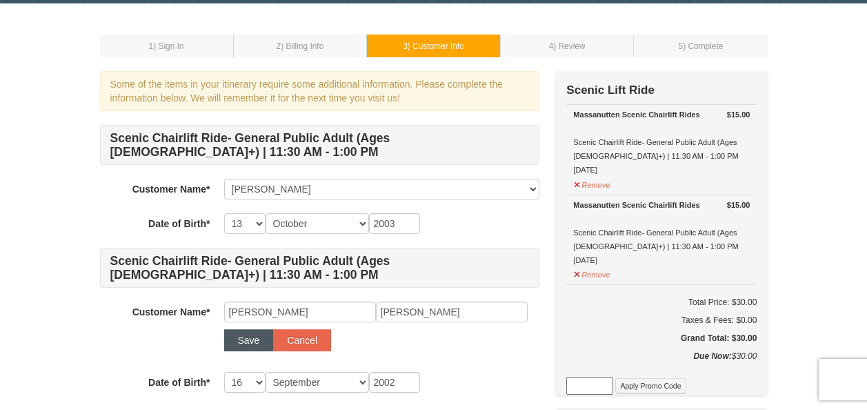  I want to click on h6: Total Price: $30.00, so click(662, 302).